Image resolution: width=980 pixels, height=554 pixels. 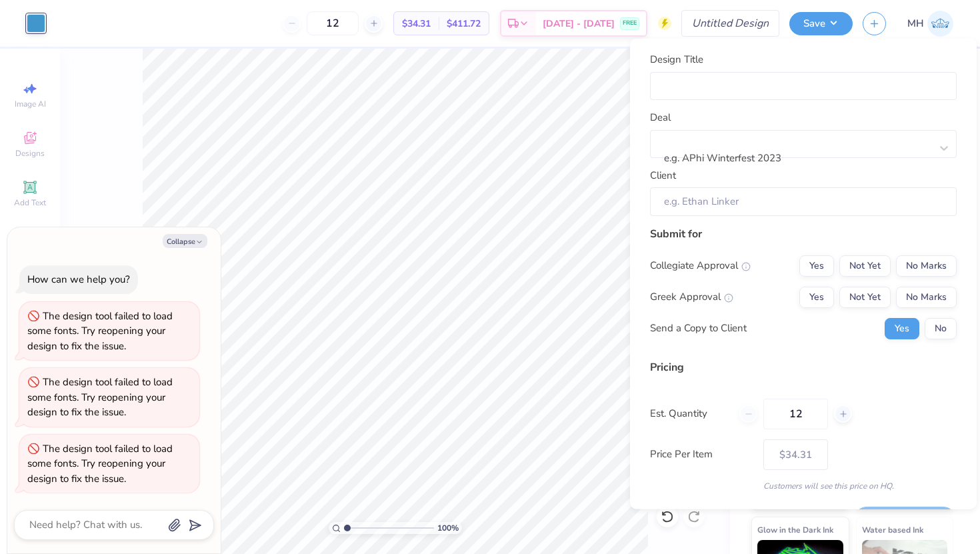 What do you see at coordinates (893, 529) in the screenshot?
I see `span: Water based Ink` at bounding box center [893, 529].